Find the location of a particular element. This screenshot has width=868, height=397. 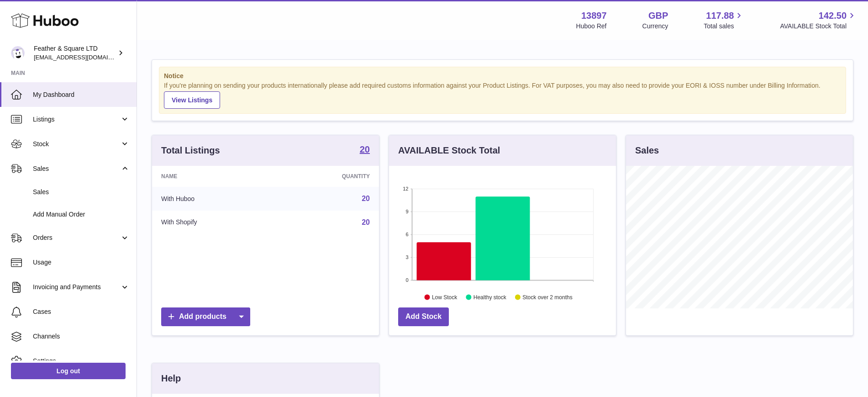

a: Log out is located at coordinates (68, 371).